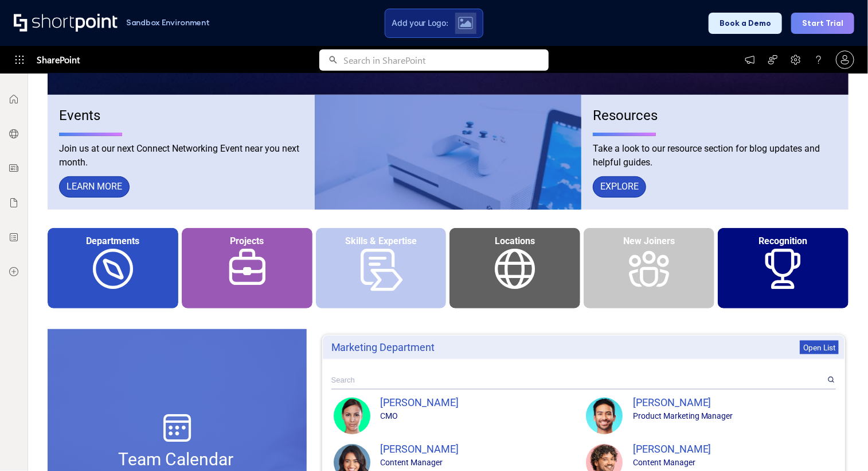 Image resolution: width=868 pixels, height=471 pixels. I want to click on div: Recognition, so click(783, 240).